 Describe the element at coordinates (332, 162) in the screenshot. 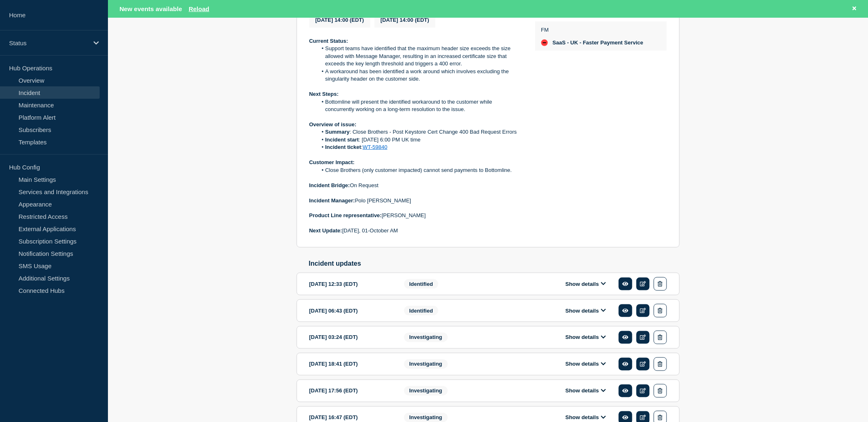

I see `strong: Customer Impact:` at that location.